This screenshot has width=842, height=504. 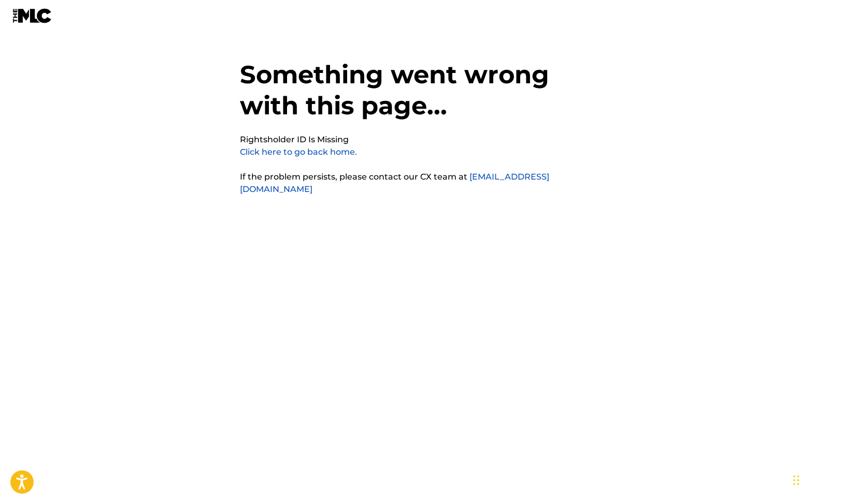 What do you see at coordinates (421, 184) in the screenshot?
I see `p: If the problem persists, please contact our CX team at` at bounding box center [421, 184].